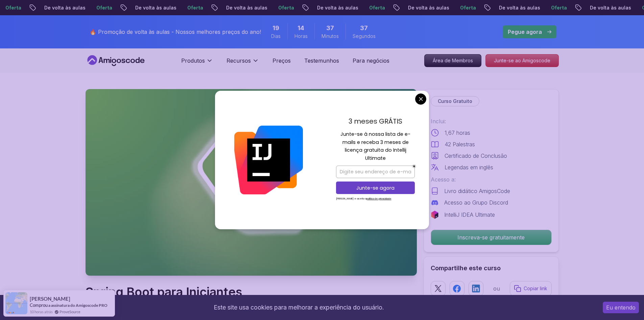 Image resolution: width=644 pixels, height=320 pixels. I want to click on font: Testemunhos, so click(322, 60).